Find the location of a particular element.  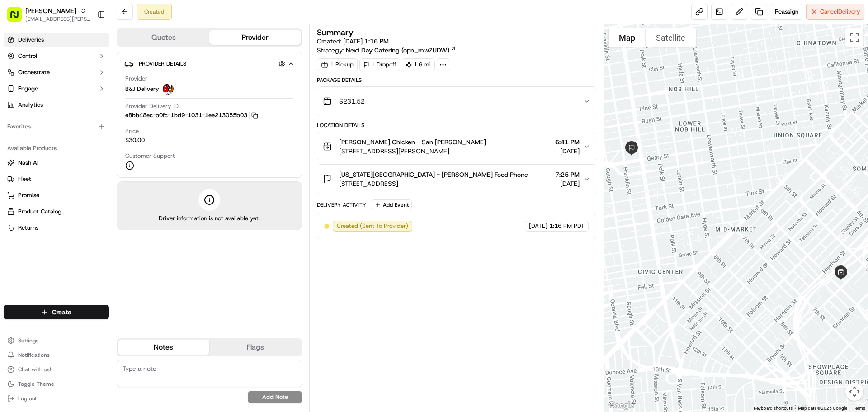

button: Notifications is located at coordinates (56, 355).